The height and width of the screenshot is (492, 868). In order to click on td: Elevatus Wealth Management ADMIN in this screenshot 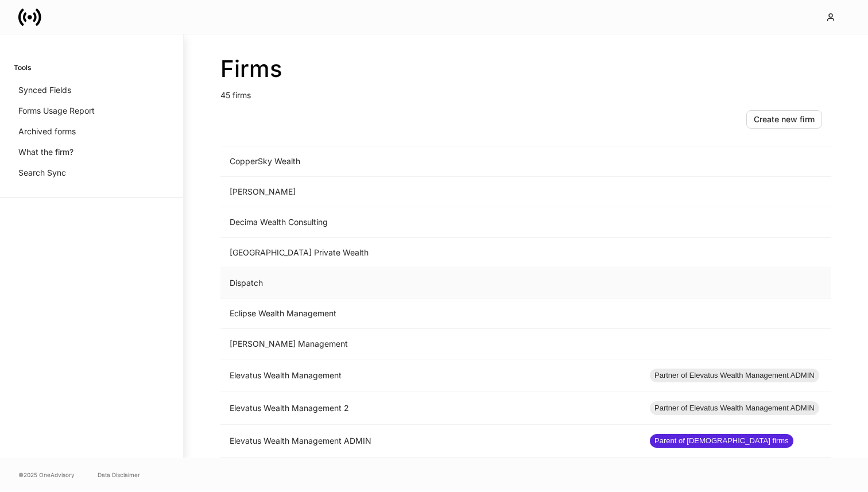, I will do `click(431, 441)`.